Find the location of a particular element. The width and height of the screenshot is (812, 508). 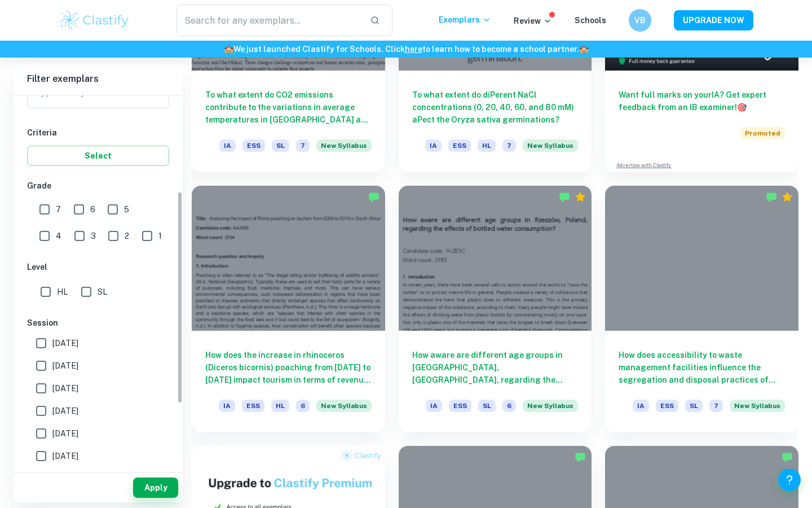

span: 1 is located at coordinates (160, 236).